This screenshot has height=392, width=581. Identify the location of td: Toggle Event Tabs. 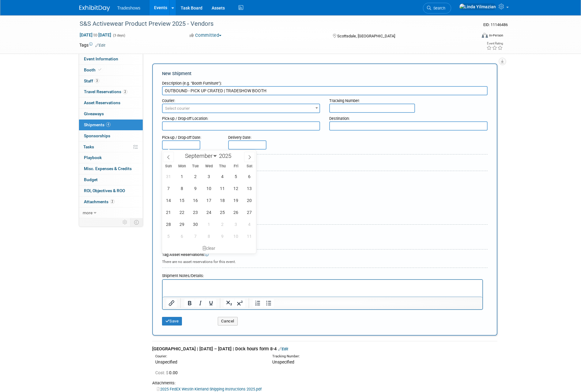
(136, 222).